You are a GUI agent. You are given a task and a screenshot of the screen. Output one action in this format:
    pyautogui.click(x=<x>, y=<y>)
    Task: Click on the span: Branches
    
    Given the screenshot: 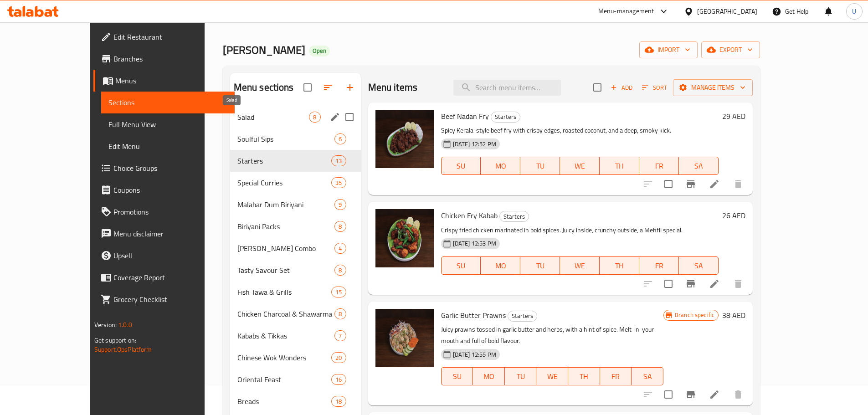 What is the action you would take?
    pyautogui.click(x=170, y=58)
    